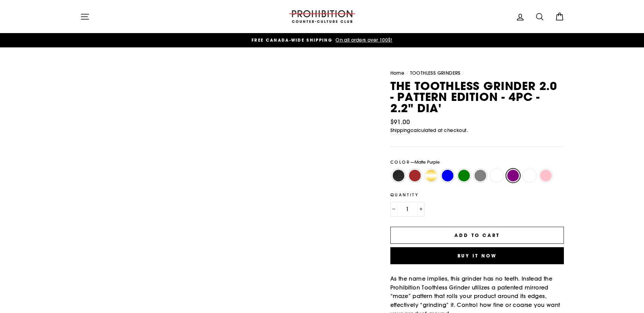 This screenshot has width=644, height=313. I want to click on button: Buy it now, so click(477, 256).